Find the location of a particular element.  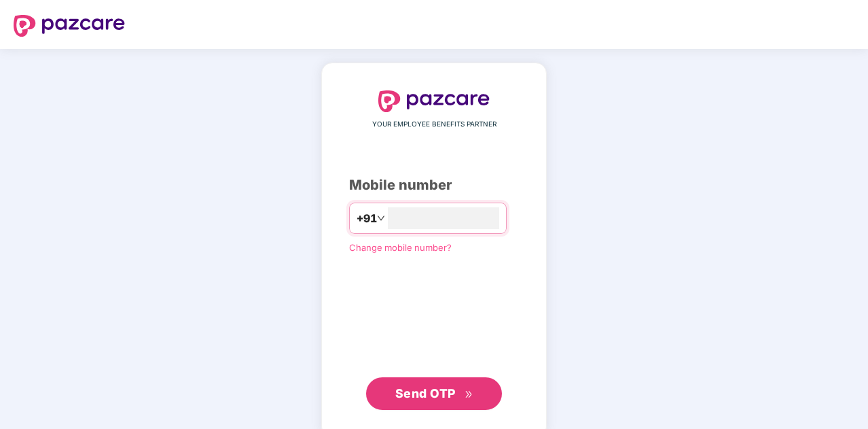

a: Change mobile number? is located at coordinates (400, 247).